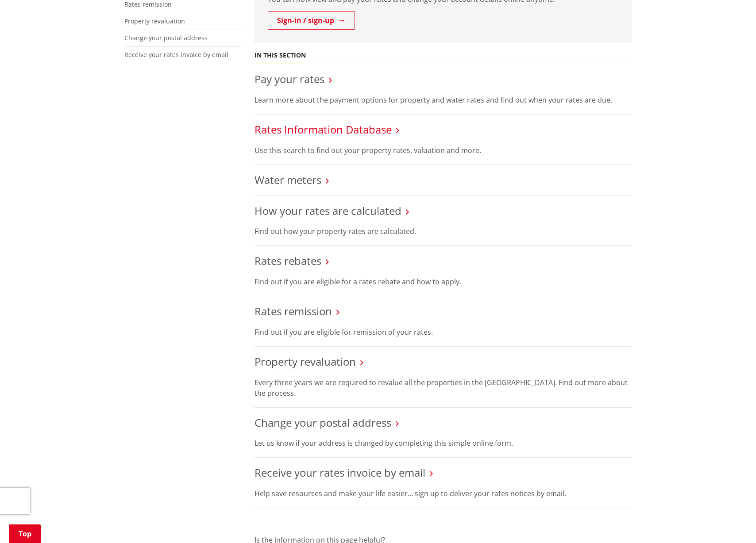  What do you see at coordinates (280, 55) in the screenshot?
I see `h5: In this section` at bounding box center [280, 55].